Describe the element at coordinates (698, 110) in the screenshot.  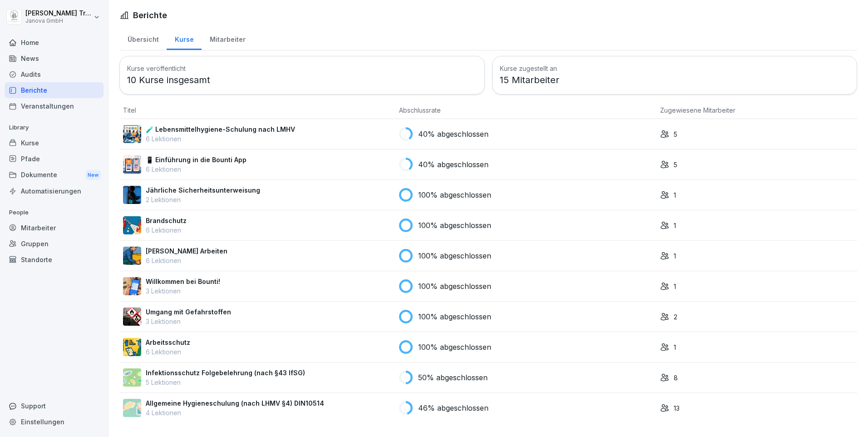
I see `span: Zugewiesene Mitarbeiter` at that location.